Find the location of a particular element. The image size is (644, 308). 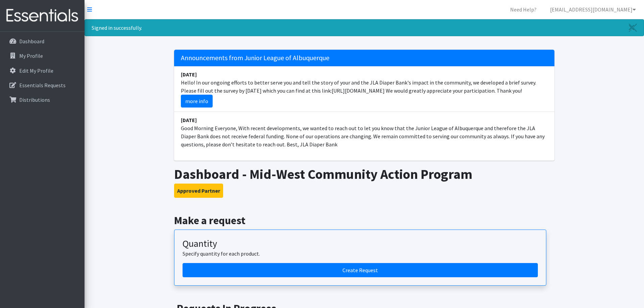

p: Dashboard is located at coordinates (32, 41).